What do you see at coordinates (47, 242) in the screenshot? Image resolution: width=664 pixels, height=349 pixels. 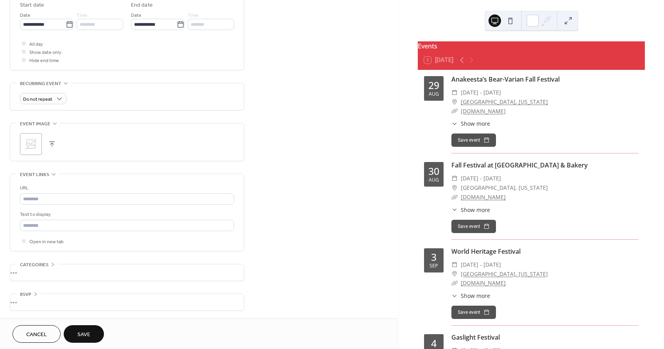 I see `span: Open in new tab` at bounding box center [47, 242].